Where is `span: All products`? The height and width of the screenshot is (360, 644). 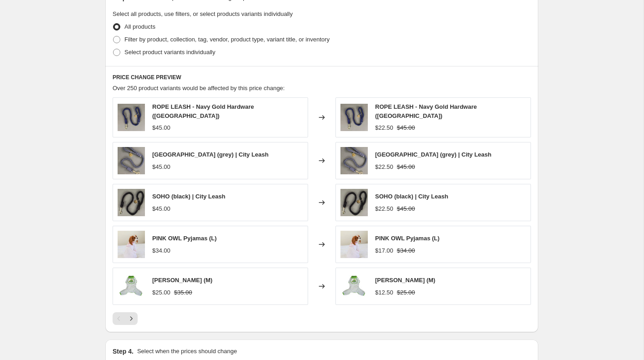 span: All products is located at coordinates (140, 26).